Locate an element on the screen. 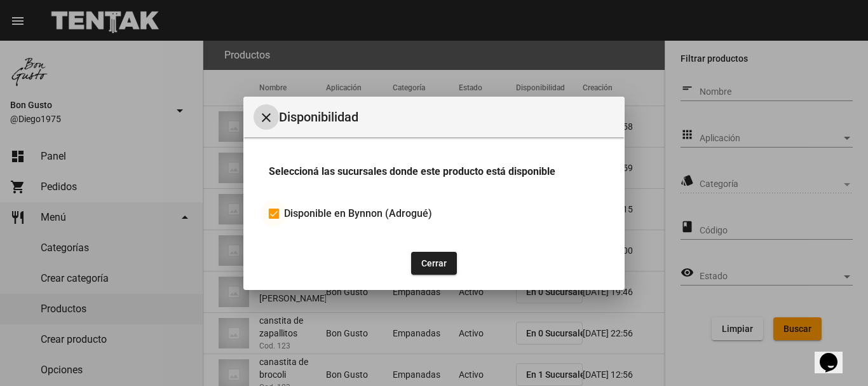 Image resolution: width=868 pixels, height=386 pixels. mat-icon: Cerrar is located at coordinates (267, 118).